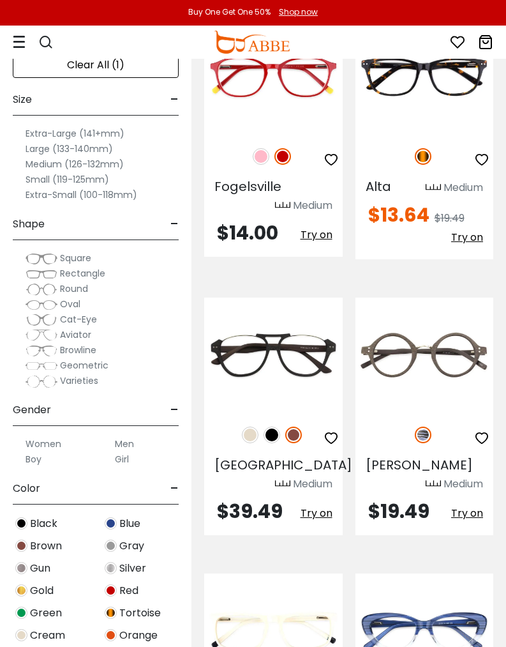 The image size is (506, 647). What do you see at coordinates (43, 524) in the screenshot?
I see `span: Black` at bounding box center [43, 524].